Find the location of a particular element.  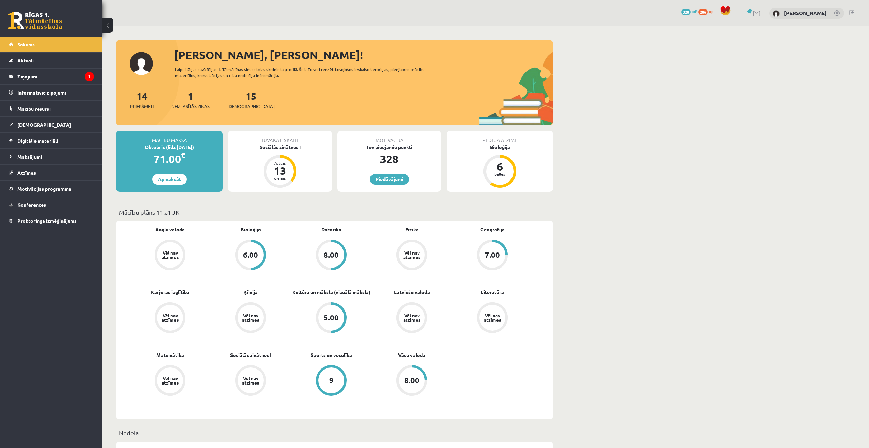

span: Sākums is located at coordinates (26, 44).